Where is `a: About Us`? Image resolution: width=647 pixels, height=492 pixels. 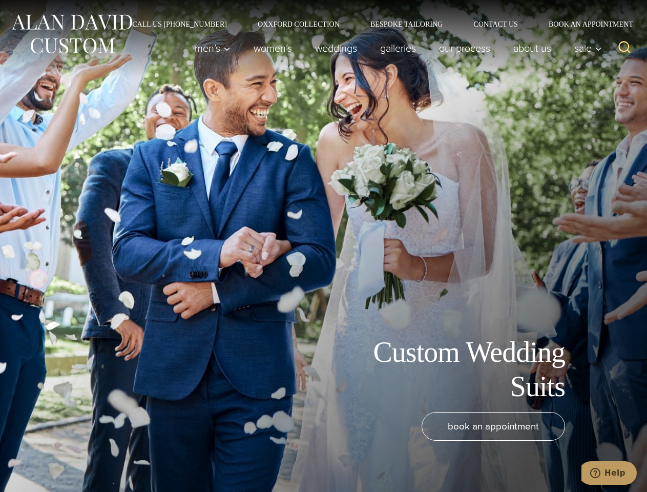 a: About Us is located at coordinates (533, 48).